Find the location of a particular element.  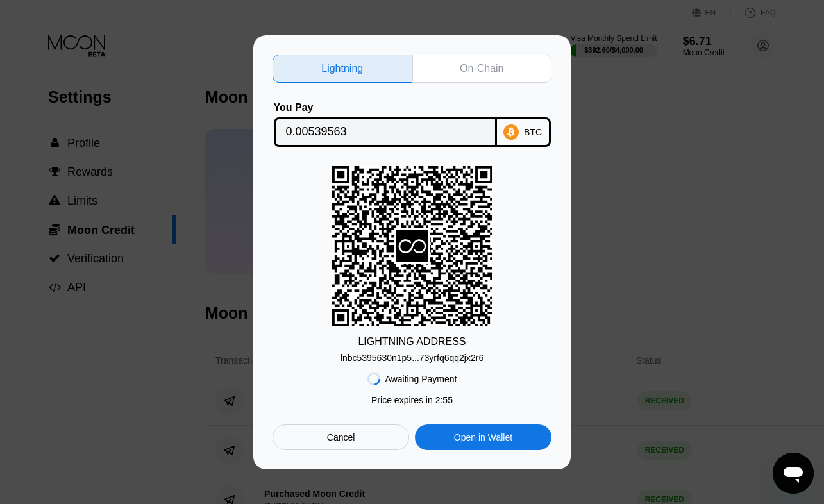

div: Lightning is located at coordinates (342, 68).